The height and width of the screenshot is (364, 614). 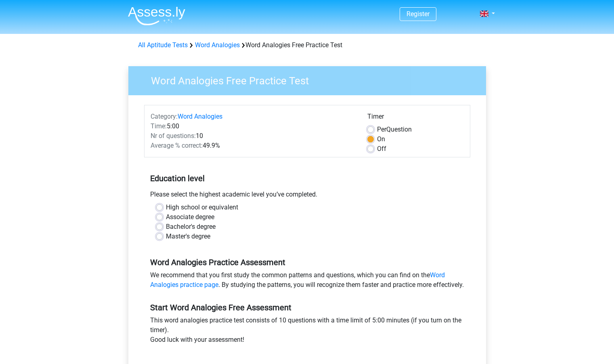 What do you see at coordinates (310, 79) in the screenshot?
I see `h3: Word Analogies Free Practice Test` at bounding box center [310, 79].